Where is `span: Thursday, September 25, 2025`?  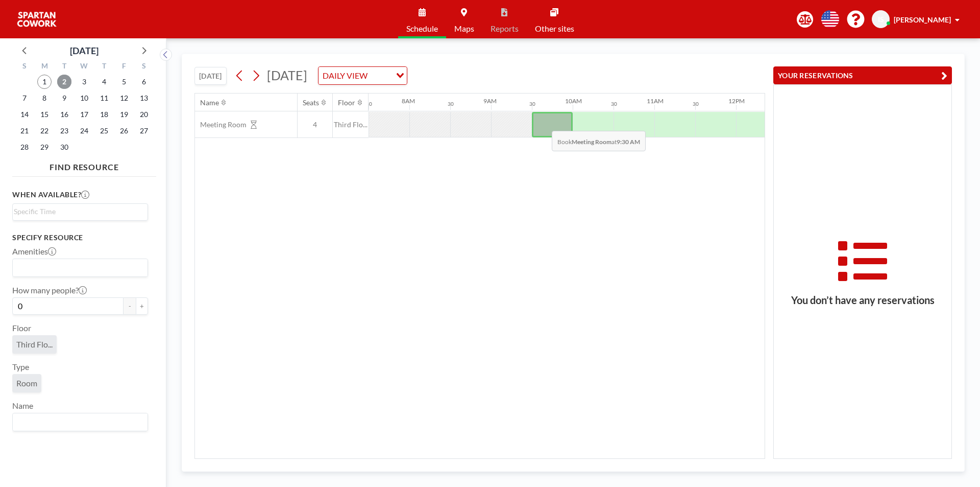 span: Thursday, September 25, 2025 is located at coordinates (104, 131).